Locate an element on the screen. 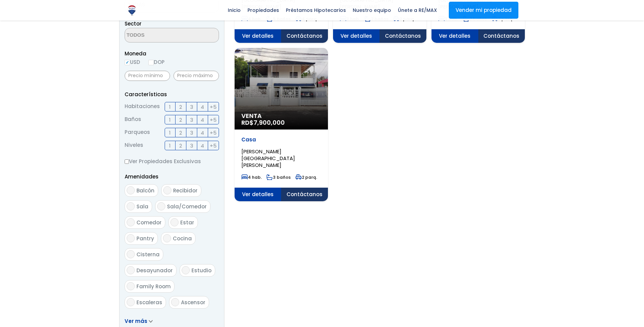 The width and height of the screenshot is (644, 327). input: Escaleras is located at coordinates (130, 302).